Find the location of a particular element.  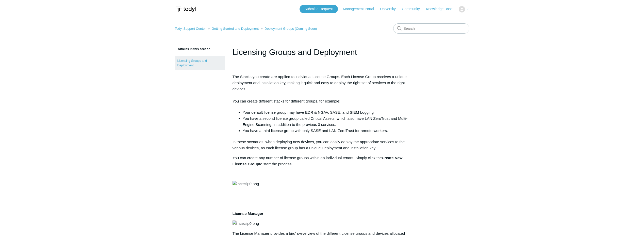

li: You have a third license group with only SASE and LAN ZeroTrust for remote workers. is located at coordinates (327, 131).